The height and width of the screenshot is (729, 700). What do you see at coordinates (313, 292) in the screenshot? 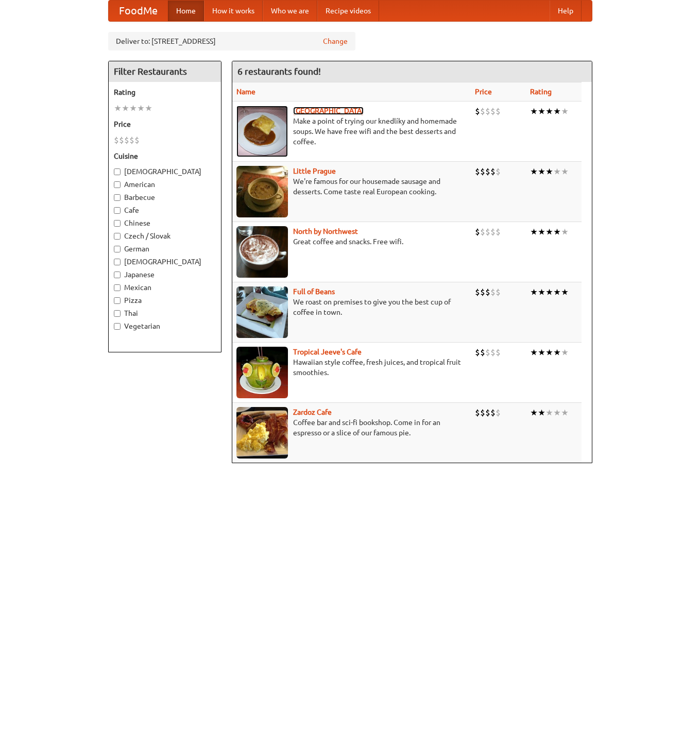
I see `a: Full of Beans` at bounding box center [313, 292].